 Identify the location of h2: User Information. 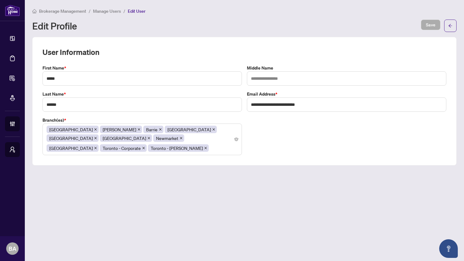
(244, 52).